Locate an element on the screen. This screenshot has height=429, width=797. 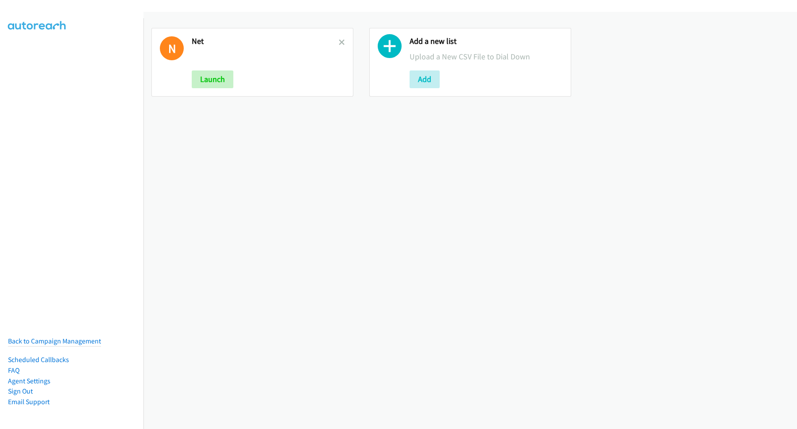
p: Upload a New CSV File to Dial Down is located at coordinates (486, 56).